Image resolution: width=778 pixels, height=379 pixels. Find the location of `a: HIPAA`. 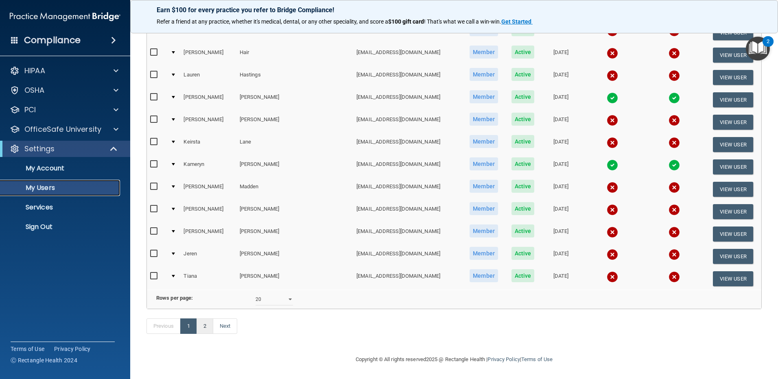

a: HIPAA is located at coordinates (64, 71).